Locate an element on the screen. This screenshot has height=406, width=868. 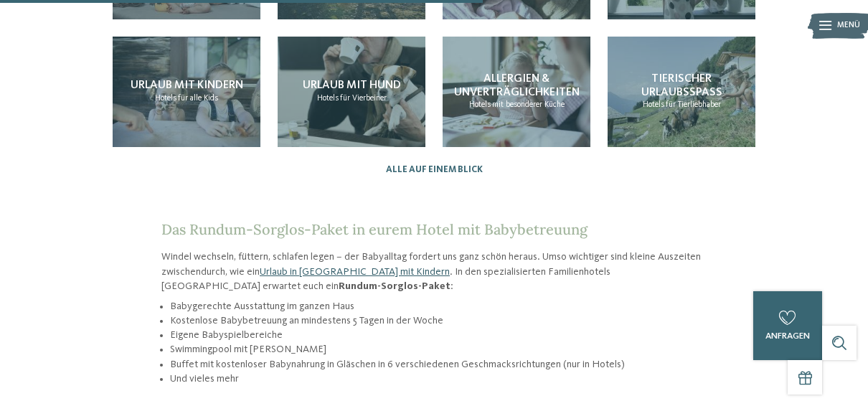
p: Windel wechseln, füttern, schlafen legen – der Babyalltag fordert uns ganz schön heraus. Umso wic... is located at coordinates (434, 271).